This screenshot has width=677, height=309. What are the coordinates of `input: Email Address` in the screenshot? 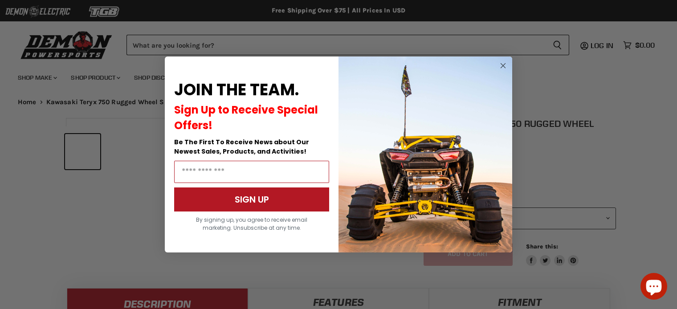 It's located at (252, 172).